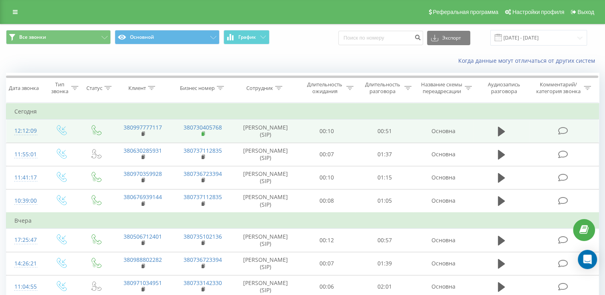 The height and width of the screenshot is (295, 605). What do you see at coordinates (94, 88) in the screenshot?
I see `div: Статус` at bounding box center [94, 88].